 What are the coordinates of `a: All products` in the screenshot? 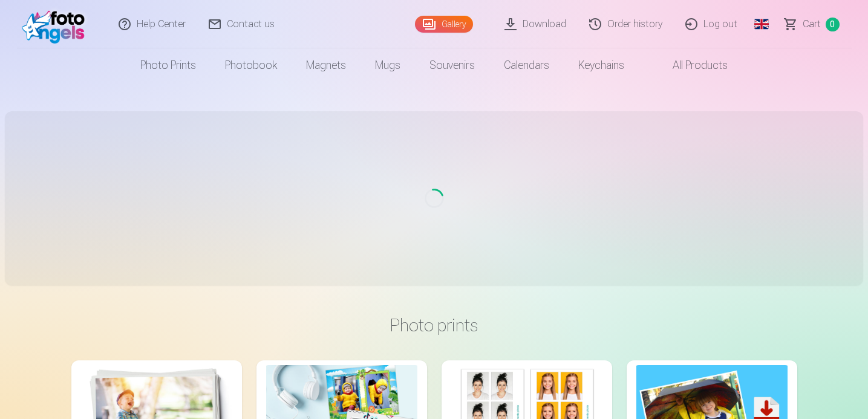 It's located at (690, 65).